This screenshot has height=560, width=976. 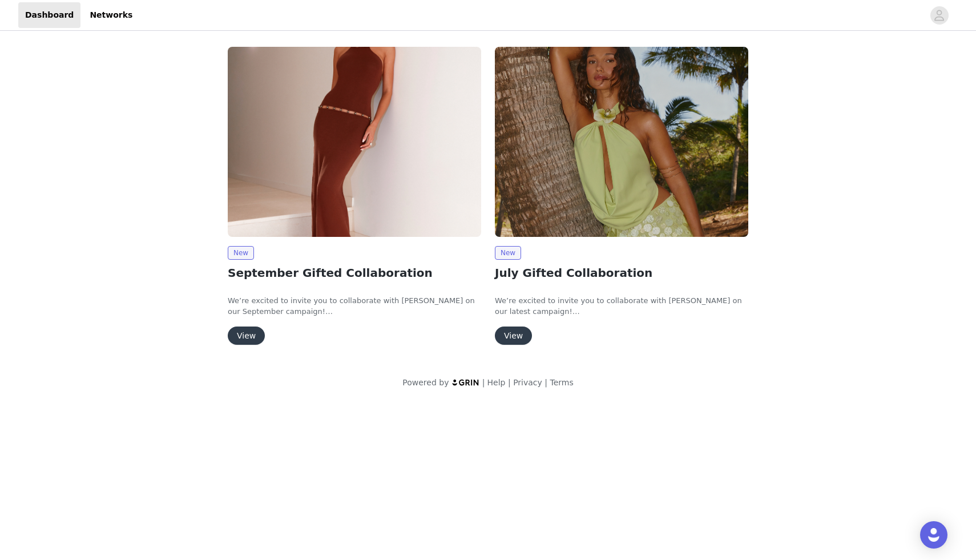 I want to click on h2: July Gifted Collaboration, so click(x=622, y=273).